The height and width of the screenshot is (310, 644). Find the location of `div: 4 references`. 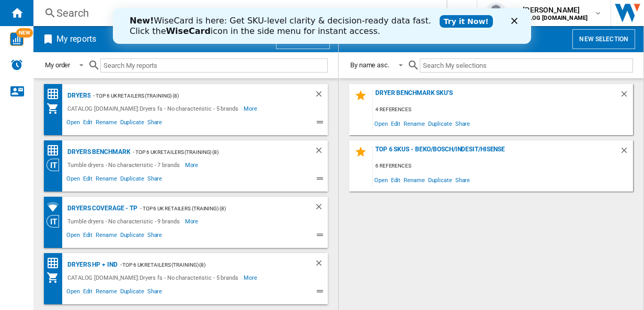

div: 4 references is located at coordinates (503, 110).